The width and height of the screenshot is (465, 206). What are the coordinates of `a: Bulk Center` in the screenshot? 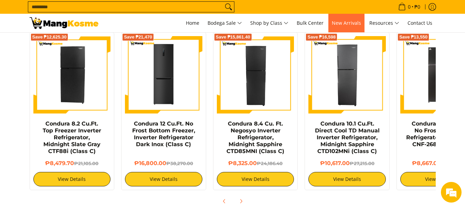 It's located at (310, 23).